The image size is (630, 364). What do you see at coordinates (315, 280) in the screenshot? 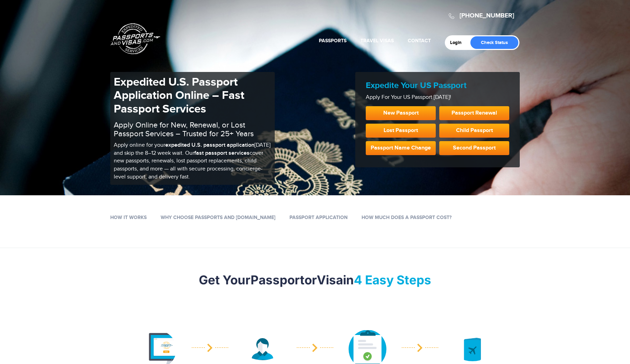
I see `h2: Get Your or in` at bounding box center [315, 280].